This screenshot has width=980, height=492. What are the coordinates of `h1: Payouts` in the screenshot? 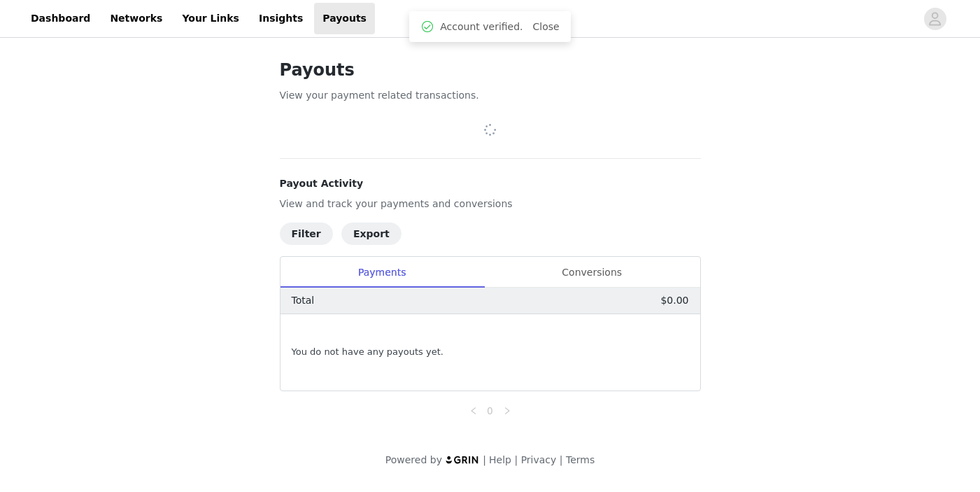 It's located at (490, 70).